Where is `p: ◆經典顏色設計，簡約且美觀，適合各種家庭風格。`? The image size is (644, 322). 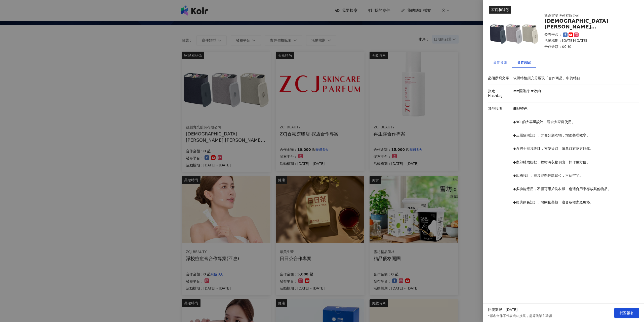
p: ◆經典顏色設計，簡約且美觀，適合各種家庭風格。 is located at coordinates (575, 202).